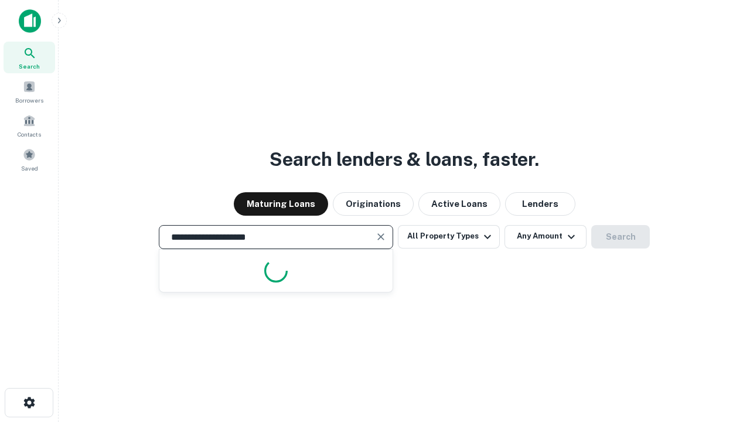 The image size is (750, 422). I want to click on div: Borrowers, so click(29, 91).